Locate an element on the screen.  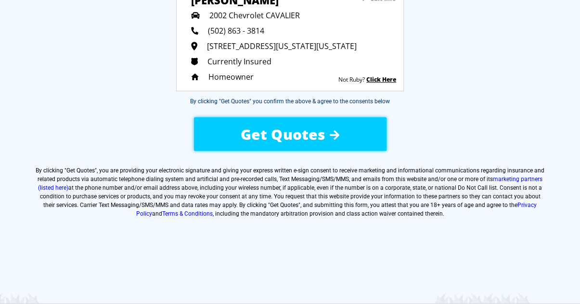
span: (502) 863 - 3814 is located at coordinates (236, 31).